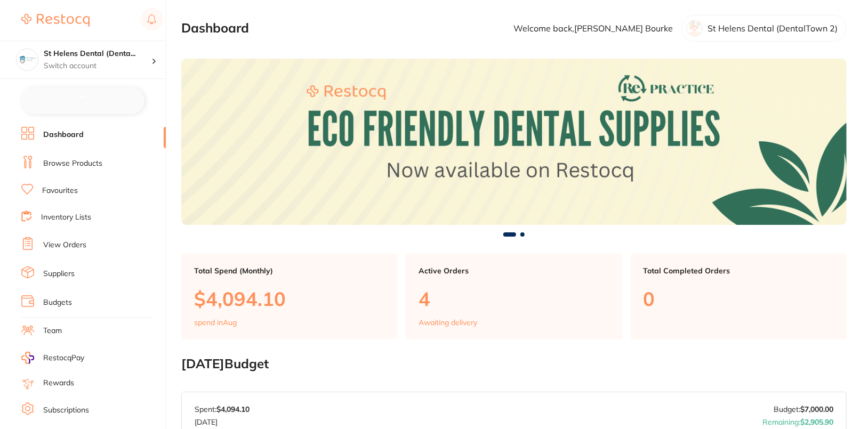 The height and width of the screenshot is (429, 868). I want to click on a: RestocqPay, so click(53, 357).